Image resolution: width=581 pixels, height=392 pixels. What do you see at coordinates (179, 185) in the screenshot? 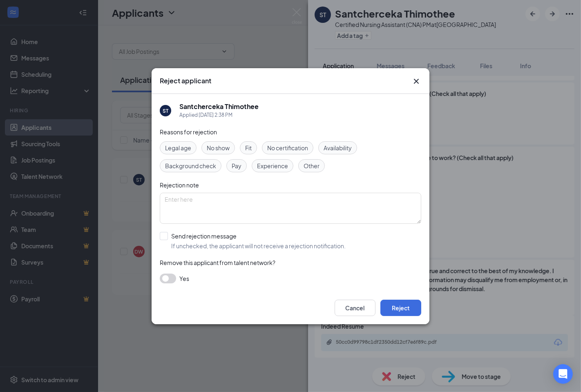
I see `span: Rejection note` at bounding box center [179, 185].